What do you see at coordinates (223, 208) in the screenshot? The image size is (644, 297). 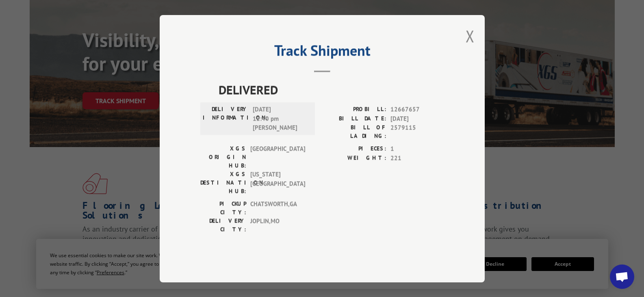 I see `label: PICKUP CITY:` at bounding box center [223, 208].